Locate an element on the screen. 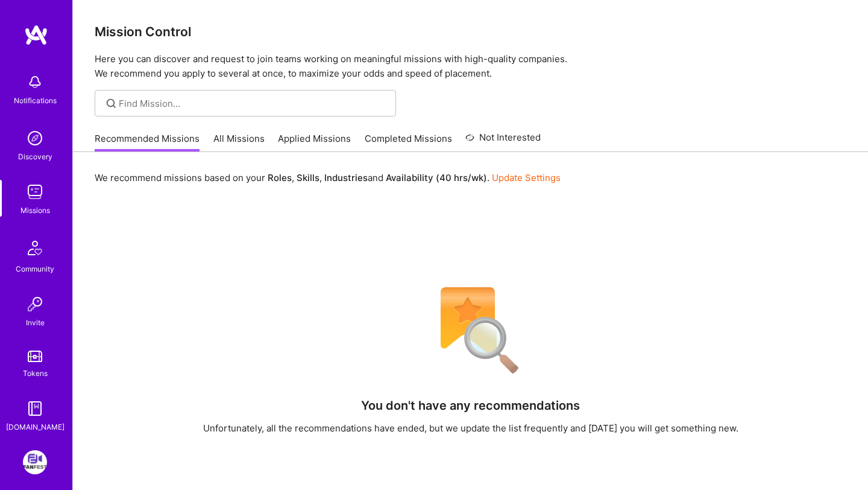 The height and width of the screenshot is (490, 868). img: discovery is located at coordinates (35, 138).